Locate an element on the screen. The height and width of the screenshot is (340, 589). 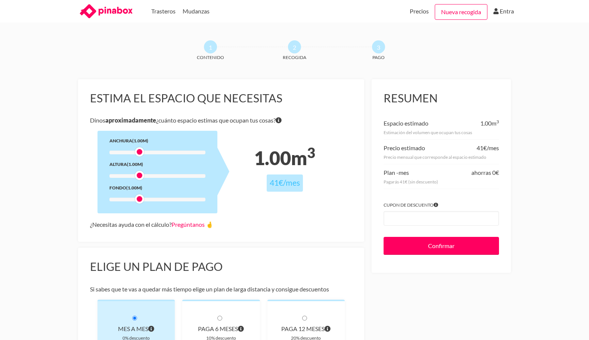
h3: Elige un plan de pago is located at coordinates (221, 267).